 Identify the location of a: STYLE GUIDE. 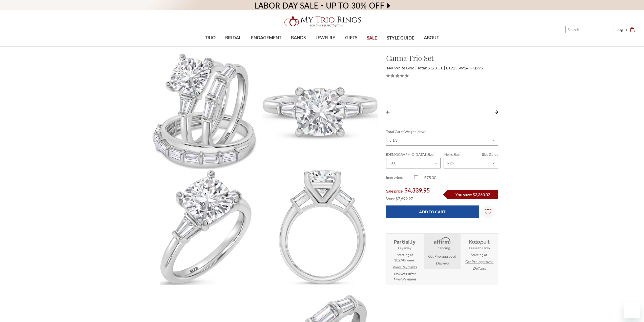
(400, 38).